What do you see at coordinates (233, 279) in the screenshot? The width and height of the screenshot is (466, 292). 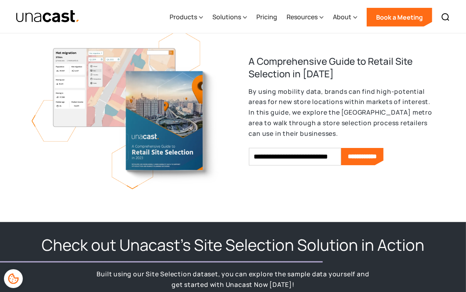 I see `p: Built using our Site Selection dataset, you can explore the sample data yourself and get started ...` at bounding box center [233, 279].